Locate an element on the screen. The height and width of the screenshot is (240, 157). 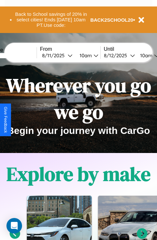
button: 10am is located at coordinates (87, 55).